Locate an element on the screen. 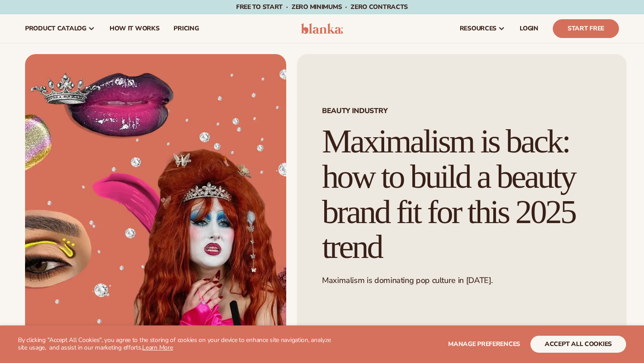 The width and height of the screenshot is (644, 363). h1: Maximalism is back: how to build a beauty brand fit for this 2025 trend is located at coordinates (462, 194).